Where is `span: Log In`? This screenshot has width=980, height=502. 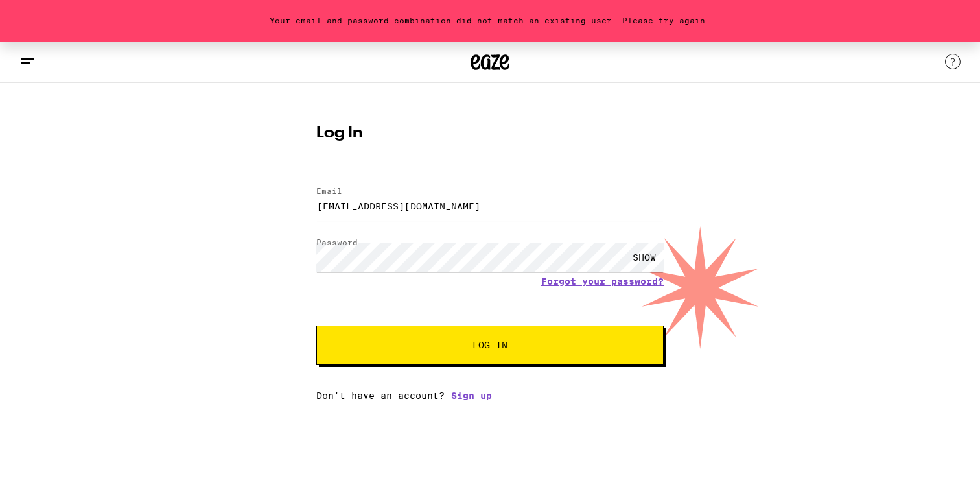 span: Log In is located at coordinates (490, 345).